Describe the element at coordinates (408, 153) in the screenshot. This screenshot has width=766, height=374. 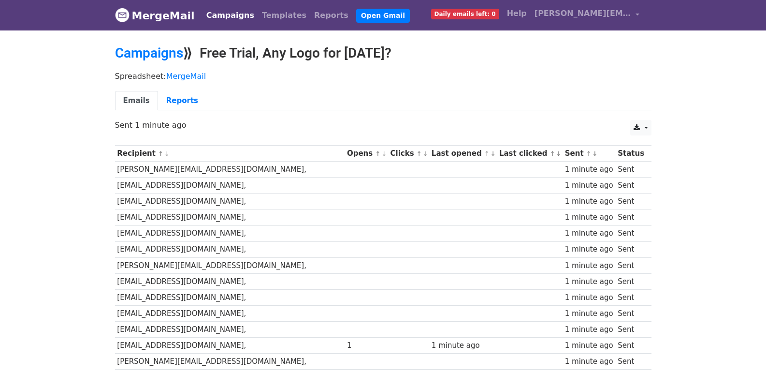
I see `th: Clicks` at that location.